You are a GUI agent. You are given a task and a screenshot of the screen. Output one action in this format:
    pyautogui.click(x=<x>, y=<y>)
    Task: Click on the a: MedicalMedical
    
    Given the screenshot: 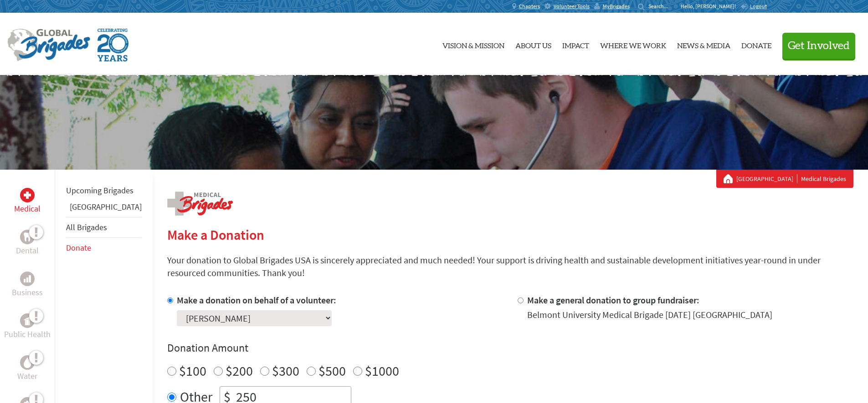 What is the action you would take?
    pyautogui.click(x=27, y=202)
    